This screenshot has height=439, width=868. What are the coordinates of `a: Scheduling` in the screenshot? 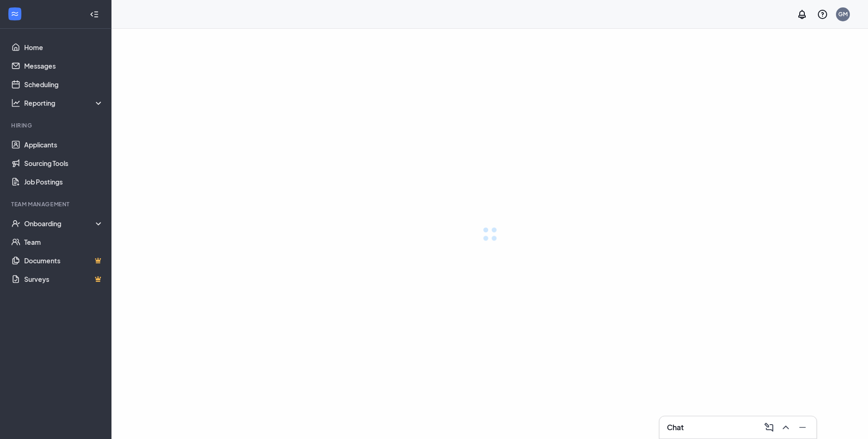 It's located at (63, 84).